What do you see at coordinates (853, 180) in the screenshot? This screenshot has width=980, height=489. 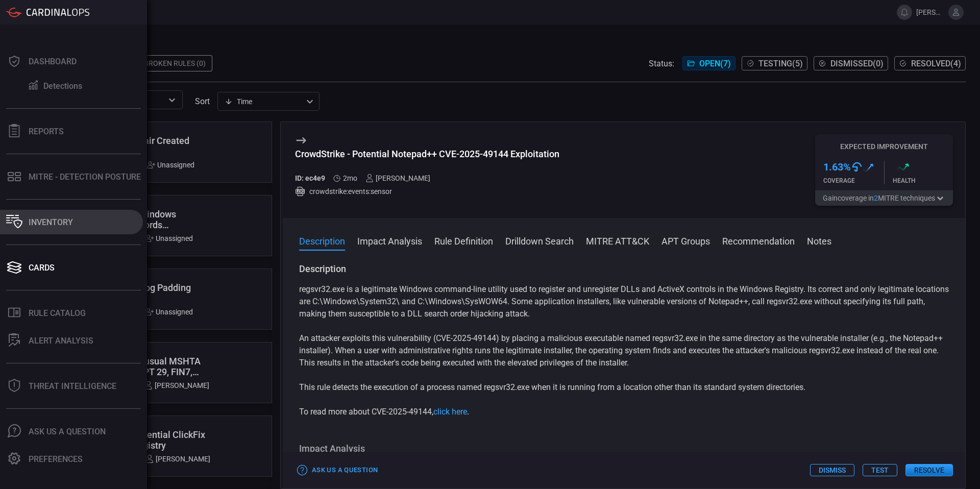 I see `div: Coverage` at bounding box center [853, 180].